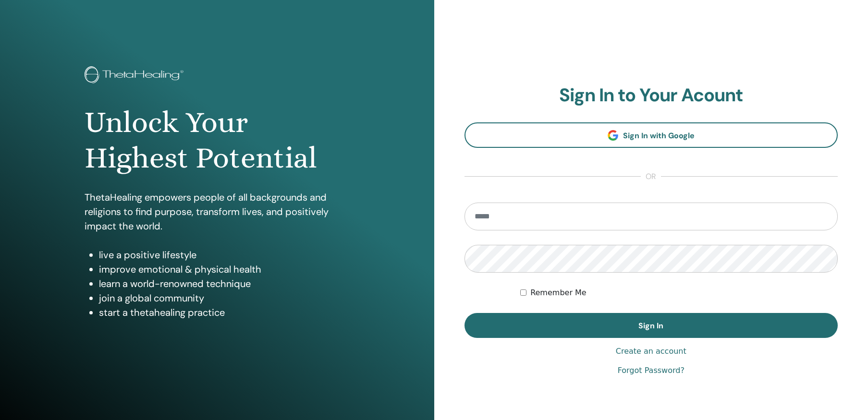  Describe the element at coordinates (651, 177) in the screenshot. I see `span: or` at that location.